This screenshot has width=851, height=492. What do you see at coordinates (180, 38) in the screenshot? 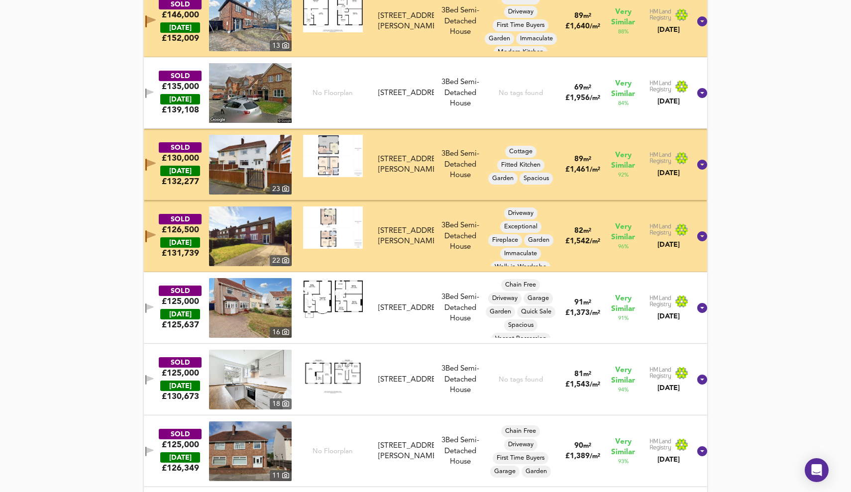
I see `span: £ 152,009` at bounding box center [180, 38].